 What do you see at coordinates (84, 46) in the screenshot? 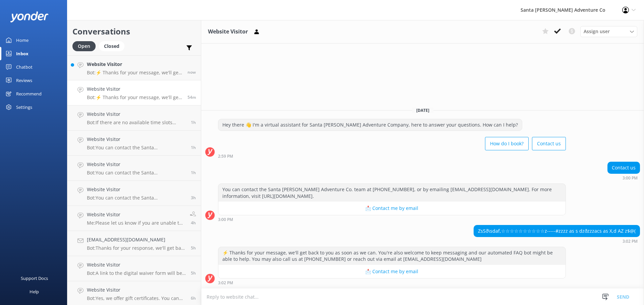
I see `div: Open` at bounding box center [84, 46].